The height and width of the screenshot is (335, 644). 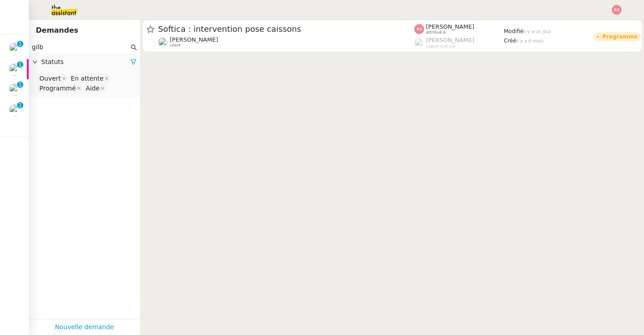 I want to click on span: Statuts, so click(x=85, y=62).